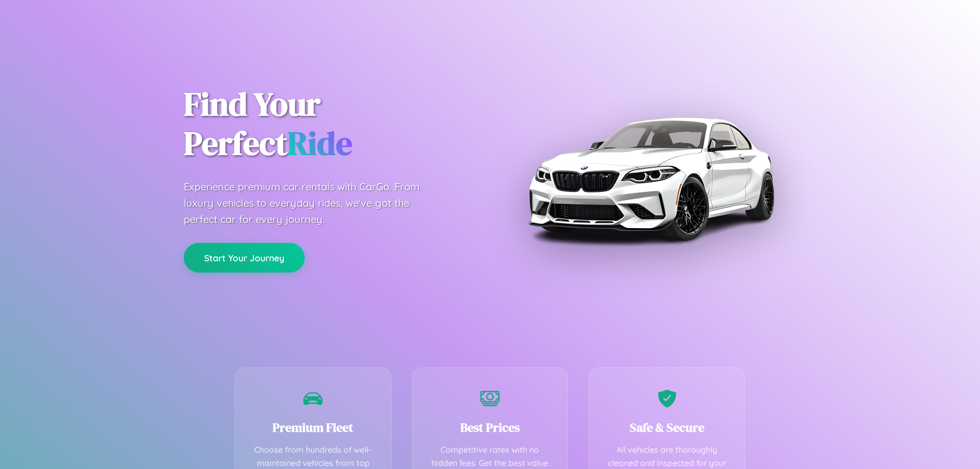 The height and width of the screenshot is (469, 980). Describe the element at coordinates (311, 203) in the screenshot. I see `p: Experience premium car rentals with CarGo. From luxury vehicles to everyday rides, we've got the ...` at that location.